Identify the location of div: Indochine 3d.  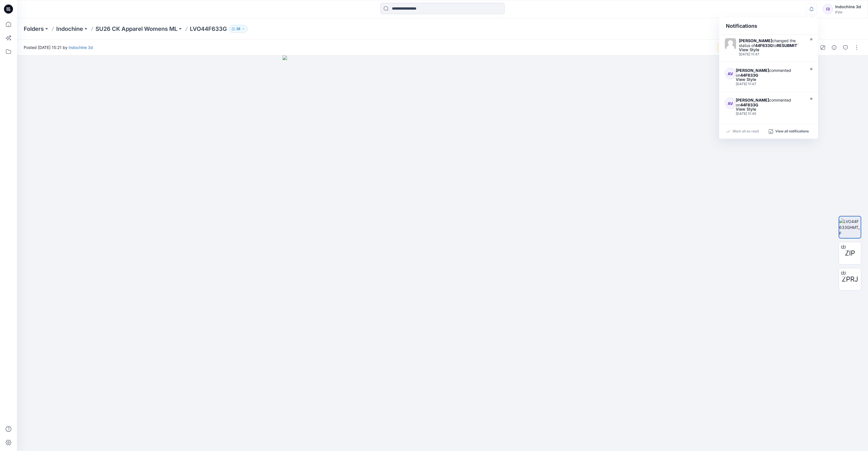
(848, 7).